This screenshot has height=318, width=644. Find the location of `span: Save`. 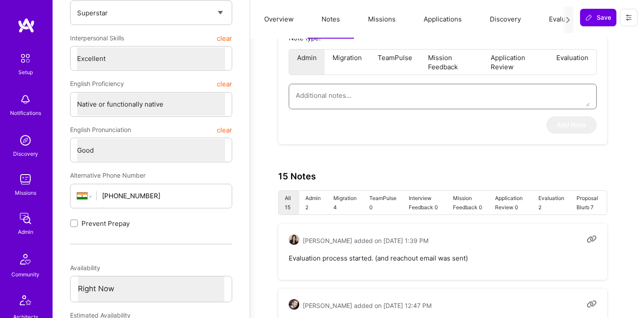

span: Save is located at coordinates (598, 18).